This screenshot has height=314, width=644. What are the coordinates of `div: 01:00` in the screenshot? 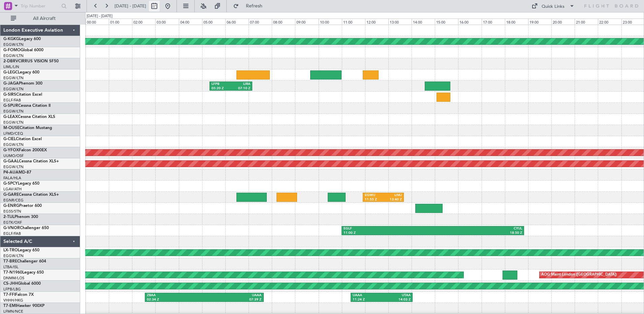 It's located at (120, 21).